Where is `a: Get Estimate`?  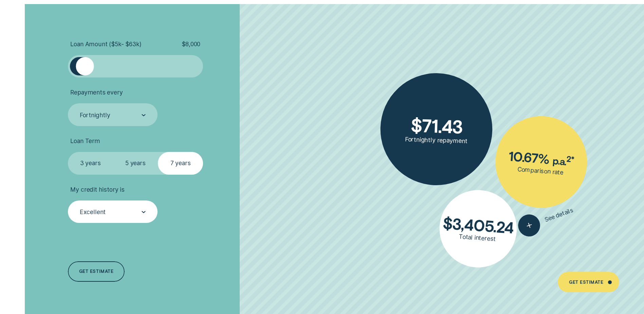
a: Get Estimate is located at coordinates (589, 282).